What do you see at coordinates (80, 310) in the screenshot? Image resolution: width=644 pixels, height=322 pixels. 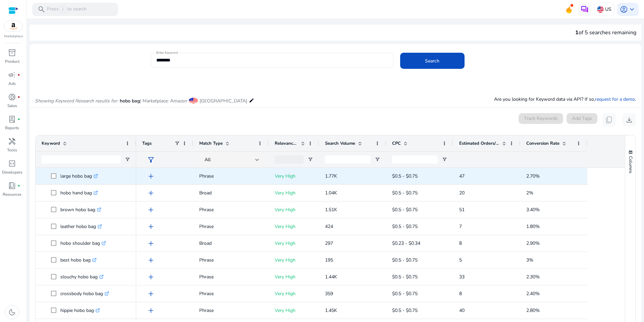 I see `p: hippie hobo bag` at bounding box center [80, 310].